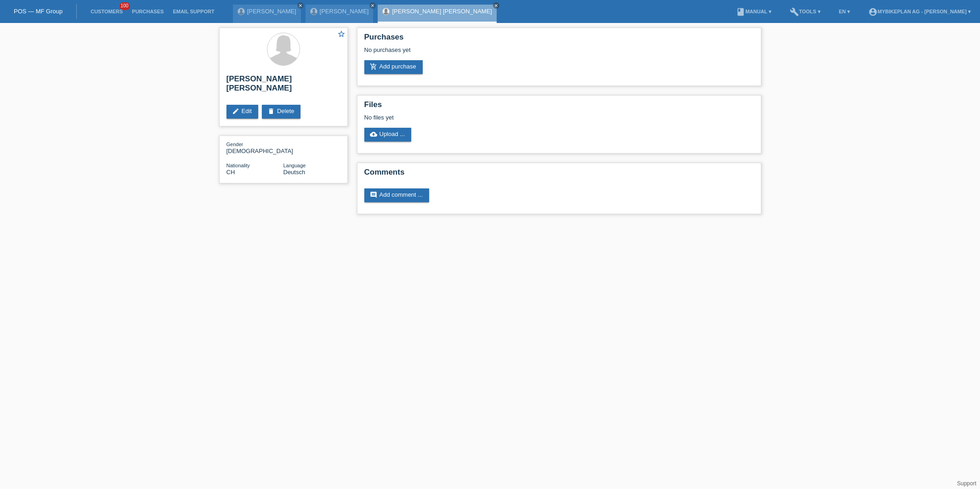 Image resolution: width=980 pixels, height=489 pixels. What do you see at coordinates (505, 117) in the screenshot?
I see `div: No files yet` at bounding box center [505, 117].